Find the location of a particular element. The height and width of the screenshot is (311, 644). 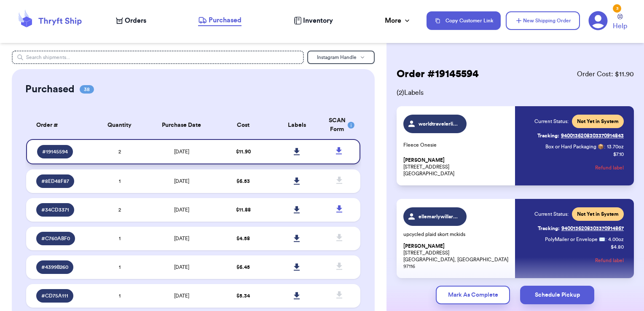

span: $ 4.58 is located at coordinates (243, 239).